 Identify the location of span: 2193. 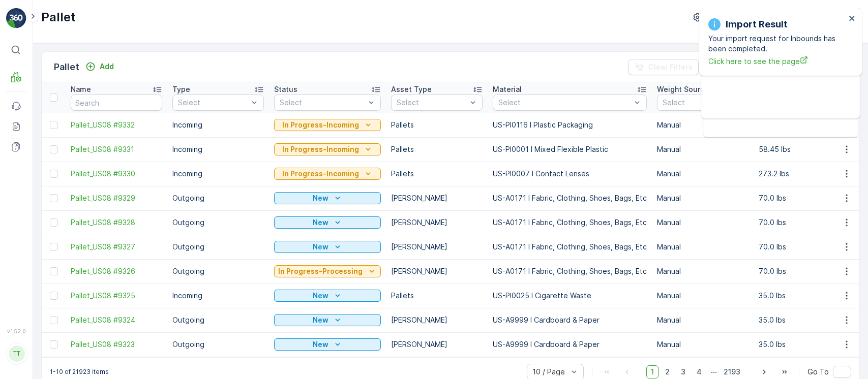
(731, 372).